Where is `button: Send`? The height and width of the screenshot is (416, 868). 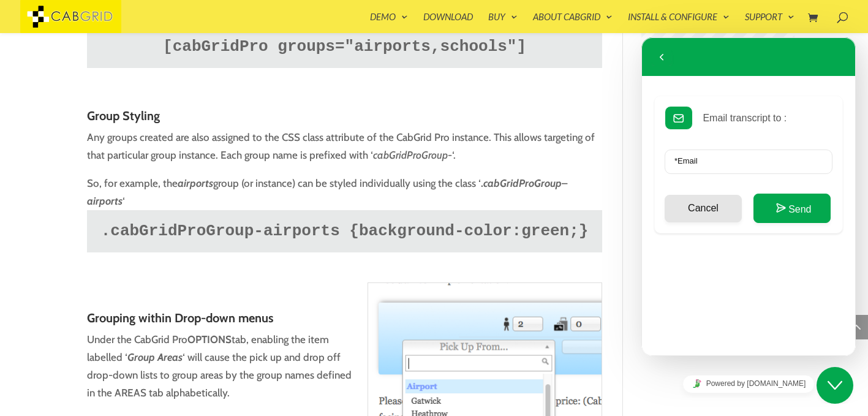
button: Send is located at coordinates (150, 171).